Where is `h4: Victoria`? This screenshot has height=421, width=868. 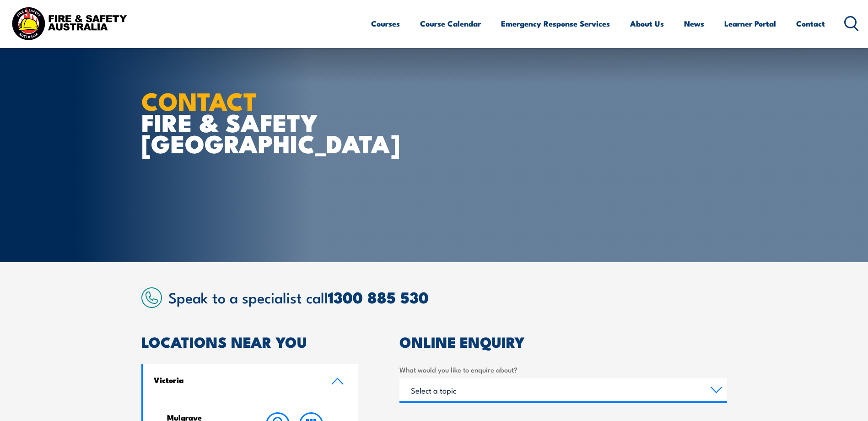 h4: Victoria is located at coordinates (235, 380).